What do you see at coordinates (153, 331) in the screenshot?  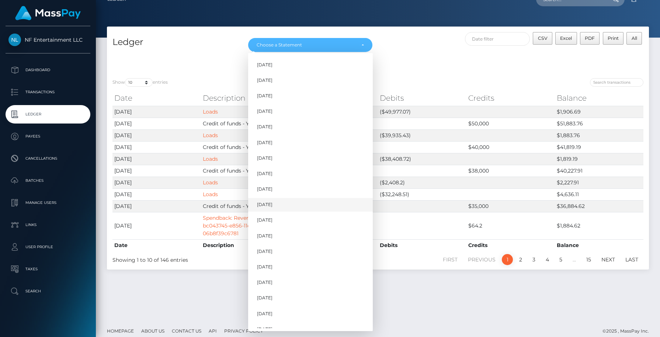 I see `a: About Us` at bounding box center [153, 331].